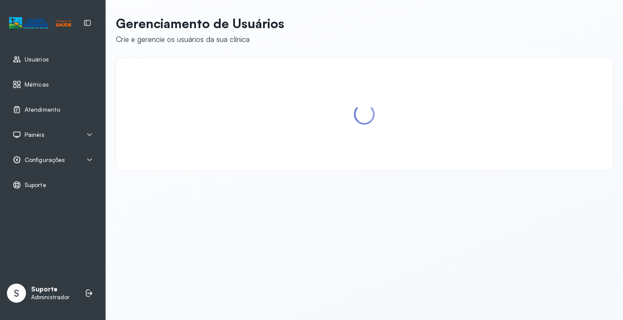 The width and height of the screenshot is (623, 320). Describe the element at coordinates (53, 59) in the screenshot. I see `a: Usuários` at that location.